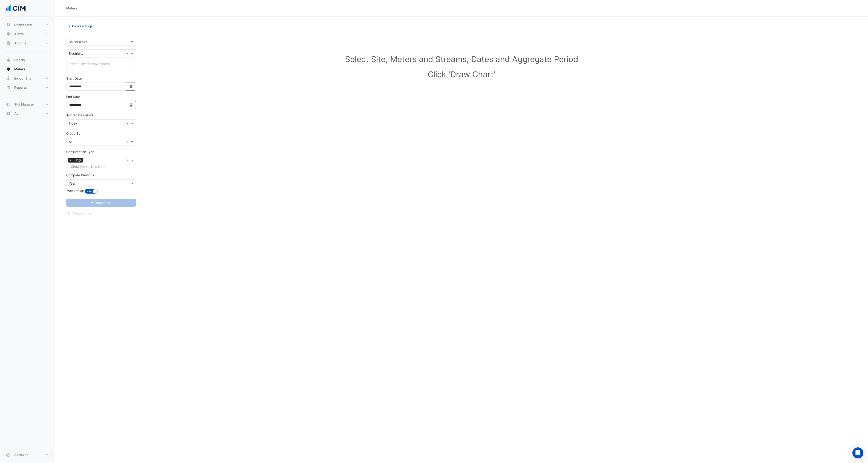 The width and height of the screenshot is (868, 463). What do you see at coordinates (80, 115) in the screenshot?
I see `label: Aggregate Period` at bounding box center [80, 115].